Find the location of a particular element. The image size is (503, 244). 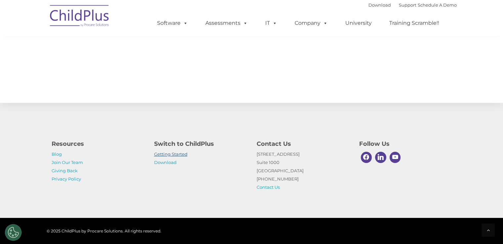

a: IT is located at coordinates (271, 23).